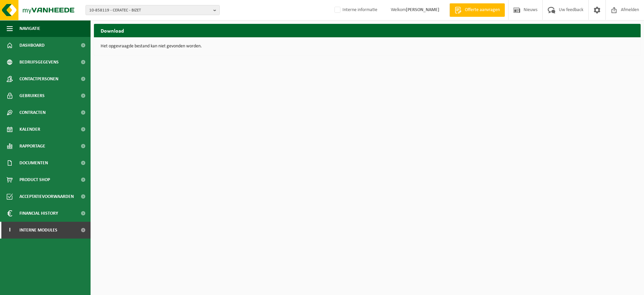  I want to click on span: Documenten, so click(34, 163).